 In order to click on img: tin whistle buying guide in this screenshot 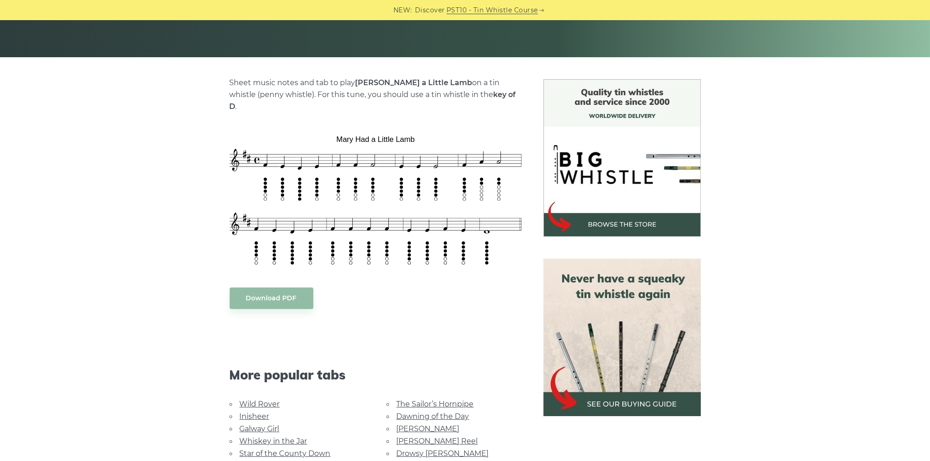, I will do `click(622, 337)`.